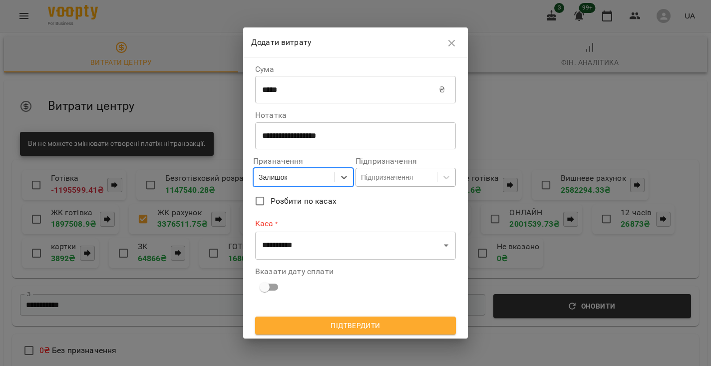 The width and height of the screenshot is (711, 366). What do you see at coordinates (355, 326) in the screenshot?
I see `button: Підтвердити` at bounding box center [355, 326].